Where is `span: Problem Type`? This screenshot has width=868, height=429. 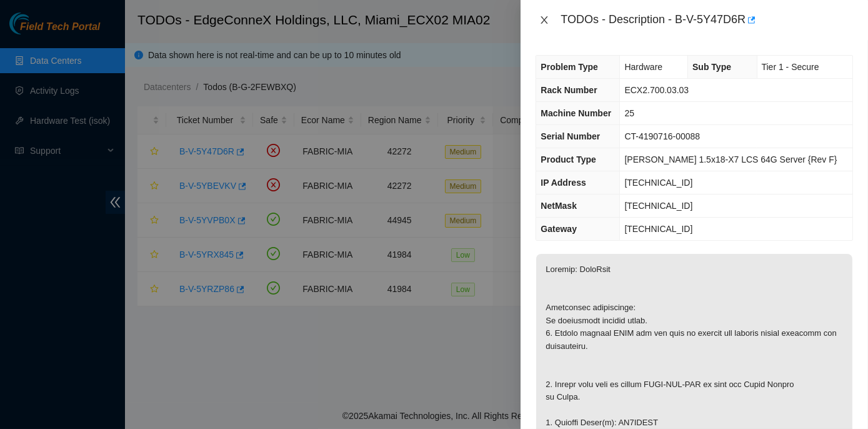 span: Problem Type is located at coordinates (569, 67).